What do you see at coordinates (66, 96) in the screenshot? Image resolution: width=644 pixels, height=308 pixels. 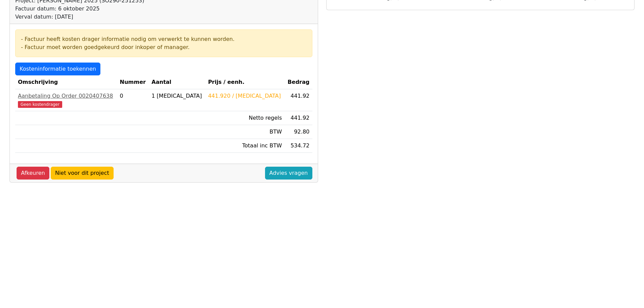 I see `div: Aanbetaling Op Order 0020407638` at bounding box center [66, 96].